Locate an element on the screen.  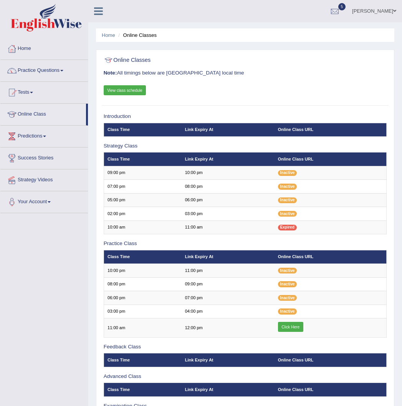
span: 5 is located at coordinates (342, 7).